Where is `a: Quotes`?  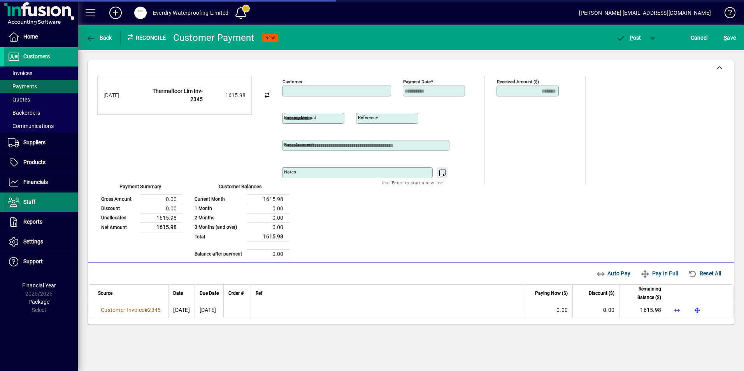
a: Quotes is located at coordinates (41, 100).